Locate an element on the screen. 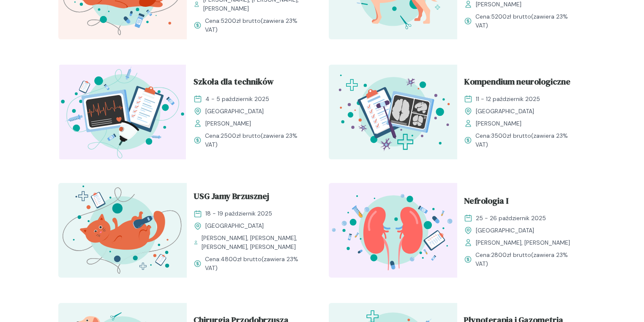  span: 18 - 19 październik 2025 is located at coordinates (239, 213).